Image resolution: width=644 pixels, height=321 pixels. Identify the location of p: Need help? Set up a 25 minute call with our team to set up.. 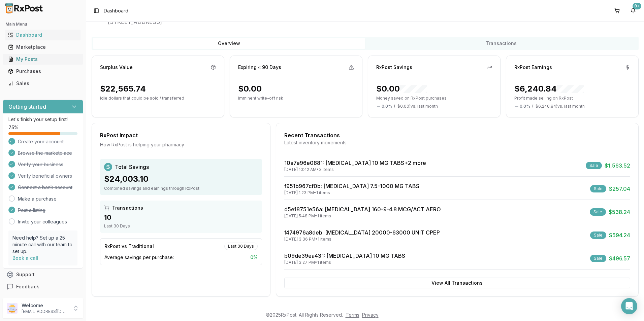
(43, 245).